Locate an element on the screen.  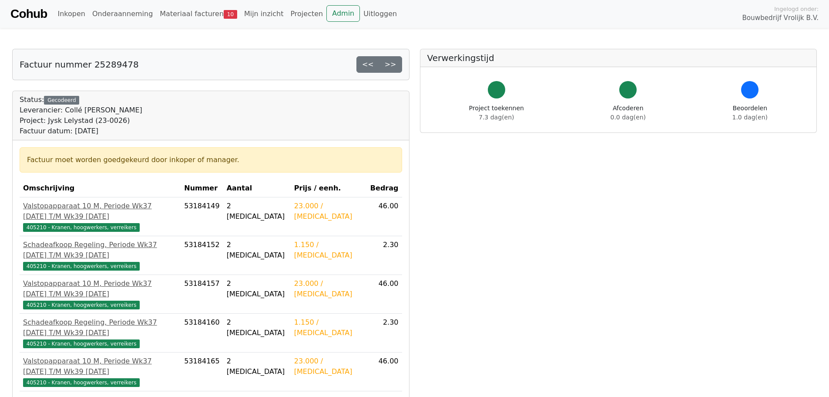
div: Gecodeerd is located at coordinates (61, 100).